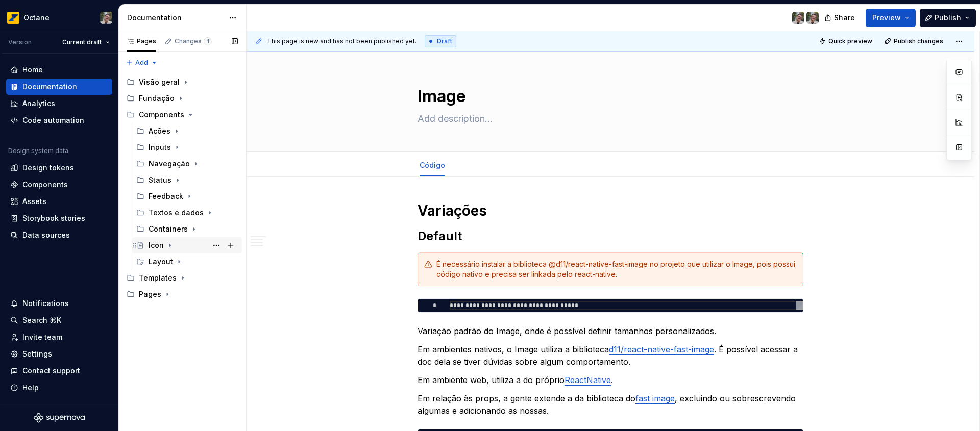  I want to click on svg: Supernova Logo, so click(60, 418).